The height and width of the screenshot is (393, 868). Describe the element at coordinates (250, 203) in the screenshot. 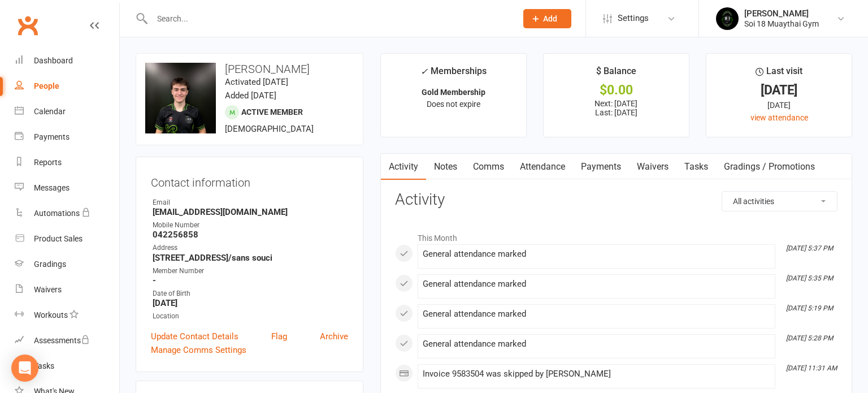

I see `div: Email` at that location.